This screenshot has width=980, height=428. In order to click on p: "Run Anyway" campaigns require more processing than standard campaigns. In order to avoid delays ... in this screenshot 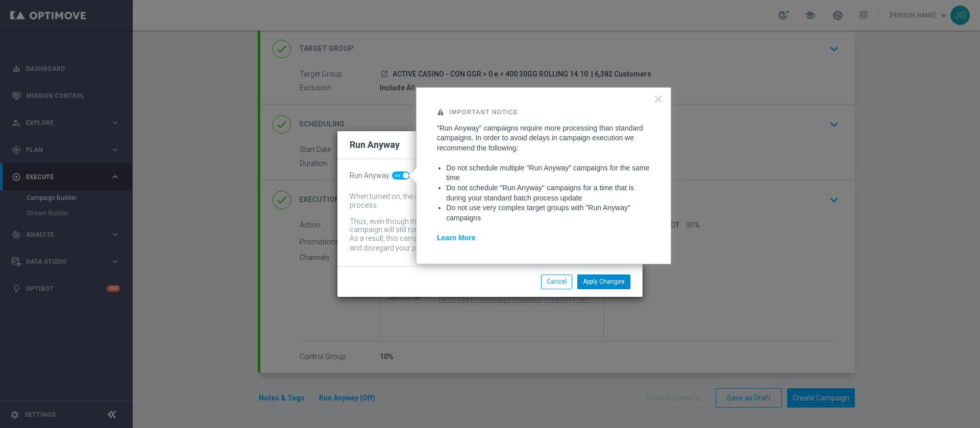, I will do `click(544, 138)`.